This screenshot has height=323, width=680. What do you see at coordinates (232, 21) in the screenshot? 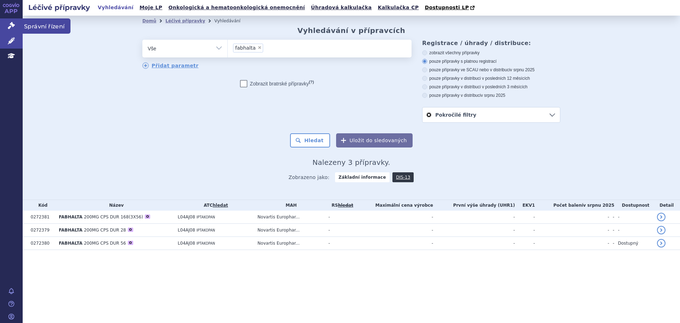
I see `li: Vyhledávání` at bounding box center [232, 21].